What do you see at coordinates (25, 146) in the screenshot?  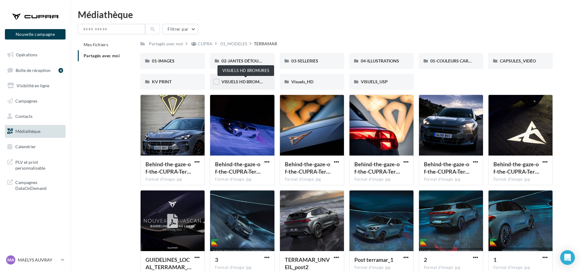 I see `span: Calendrier` at bounding box center [25, 146].